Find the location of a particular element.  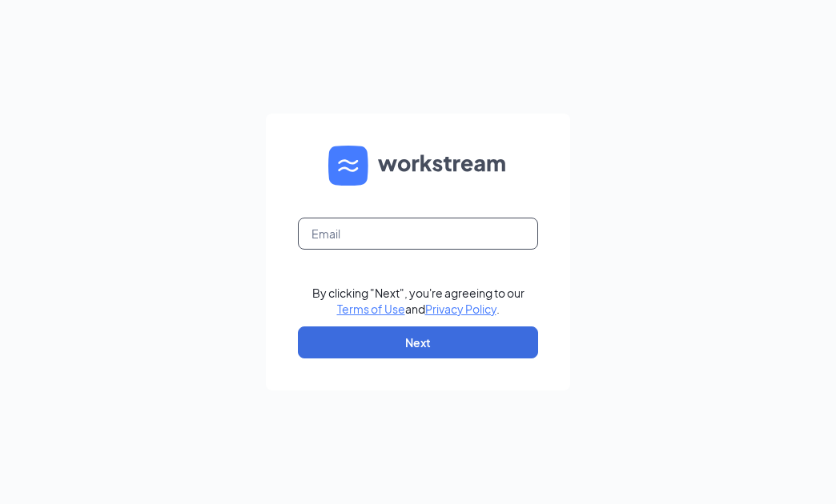

a: Privacy Policy is located at coordinates (461, 309).